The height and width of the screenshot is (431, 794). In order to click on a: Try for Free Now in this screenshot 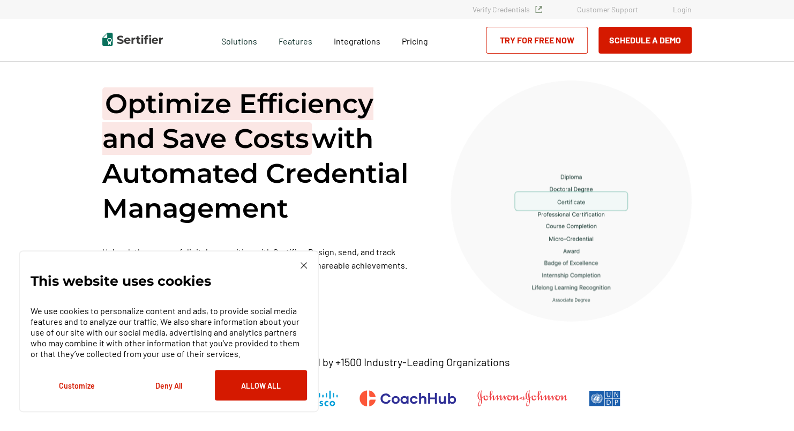, I will do `click(537, 40)`.